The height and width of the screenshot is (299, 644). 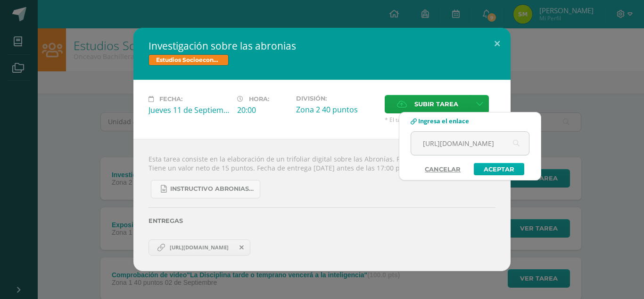 I want to click on label: División:, so click(x=337, y=98).